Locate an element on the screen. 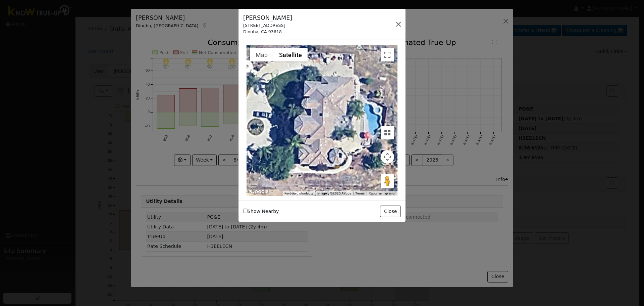  input: Show Nearby is located at coordinates (245, 210).